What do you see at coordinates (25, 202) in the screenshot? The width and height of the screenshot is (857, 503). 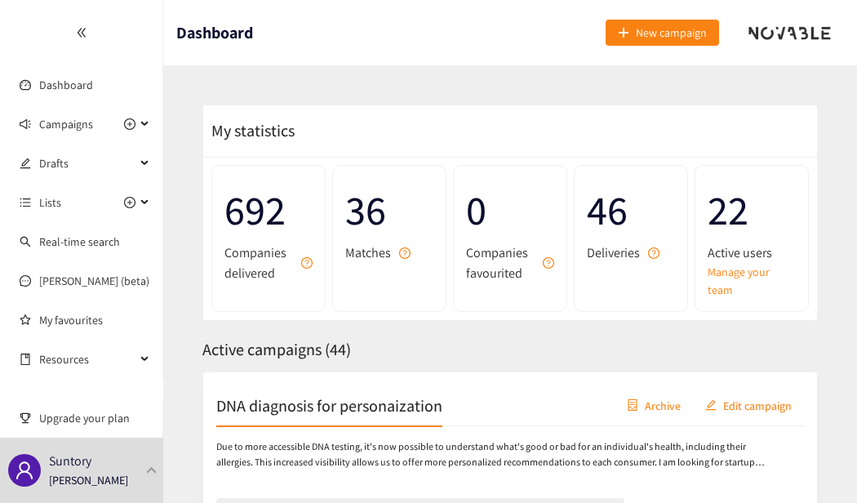 I see `span: unordered-list` at bounding box center [25, 202].